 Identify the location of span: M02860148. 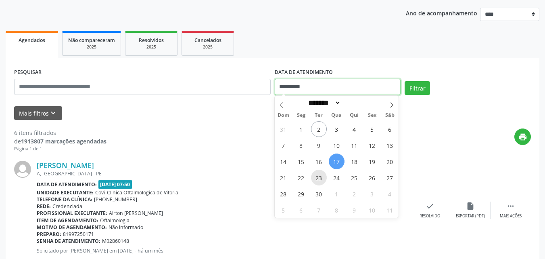
(115, 241).